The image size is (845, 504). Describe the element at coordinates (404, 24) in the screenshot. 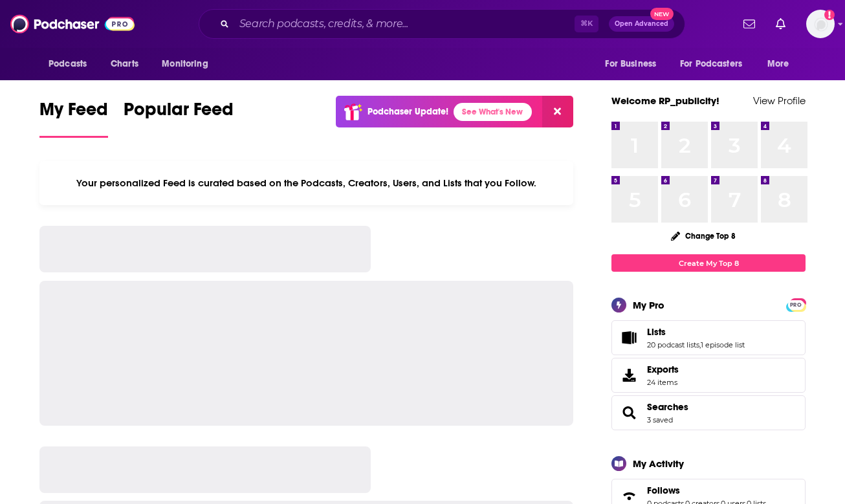

I see `input: Search podcasts, credits, & more...` at that location.